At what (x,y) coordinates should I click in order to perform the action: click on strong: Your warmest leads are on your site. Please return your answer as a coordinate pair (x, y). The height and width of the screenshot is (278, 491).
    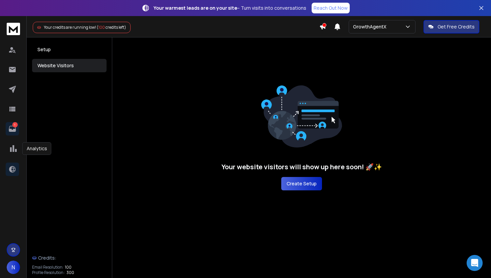
    Looking at the image, I should click on (196, 8).